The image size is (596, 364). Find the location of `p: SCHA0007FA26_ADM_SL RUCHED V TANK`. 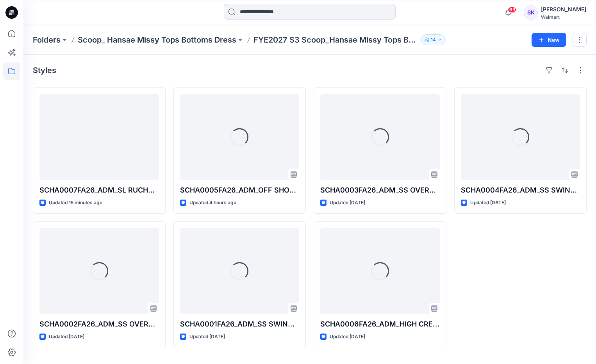

p: SCHA0007FA26_ADM_SL RUCHED V TANK is located at coordinates (99, 190).